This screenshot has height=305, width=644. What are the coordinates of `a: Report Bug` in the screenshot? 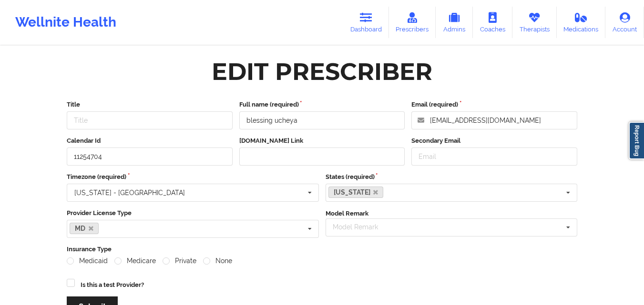 It's located at (636, 140).